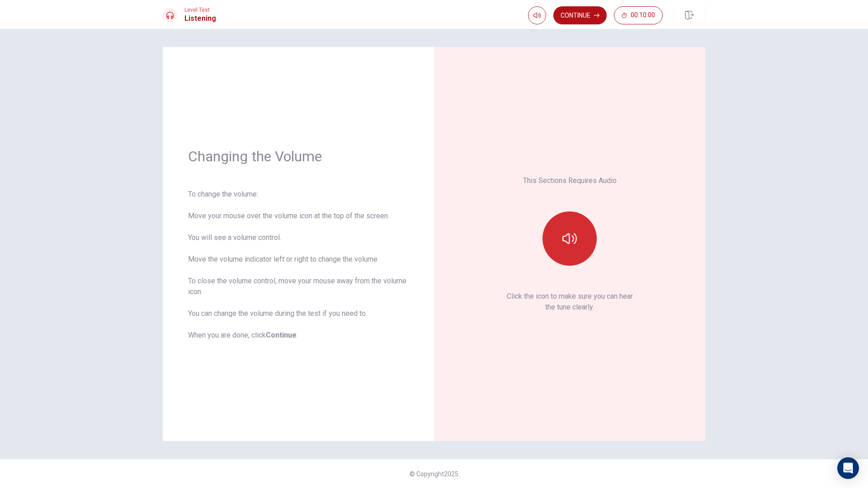 Image resolution: width=868 pixels, height=488 pixels. I want to click on span: 00:10:00, so click(642, 15).